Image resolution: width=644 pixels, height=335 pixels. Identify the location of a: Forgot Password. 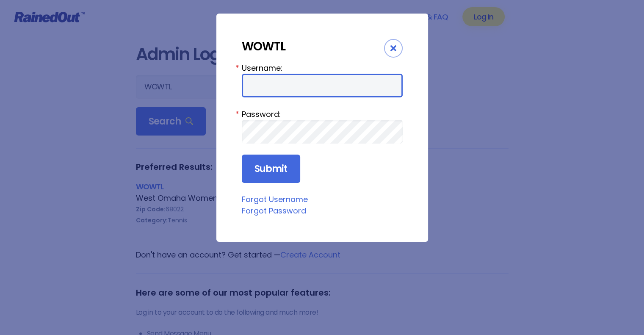
(274, 211).